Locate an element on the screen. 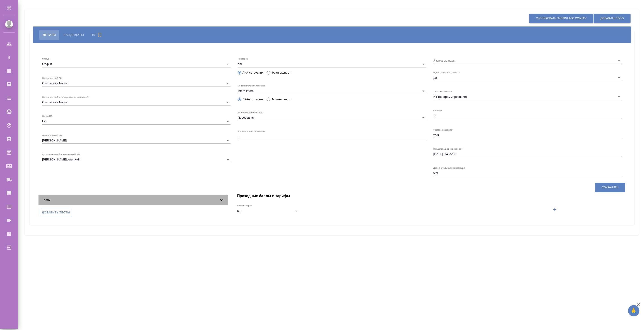 This screenshot has width=644, height=330. svg: Подписаться is located at coordinates (100, 35).